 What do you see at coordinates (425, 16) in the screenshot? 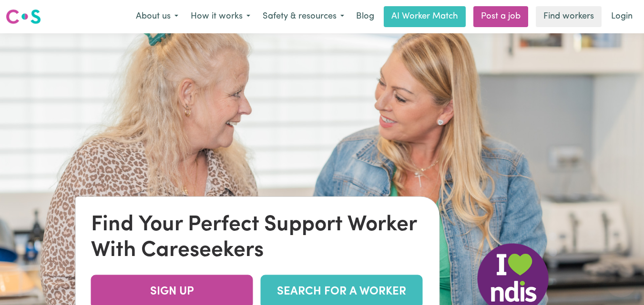
I see `a: AI Worker Match` at bounding box center [425, 16].